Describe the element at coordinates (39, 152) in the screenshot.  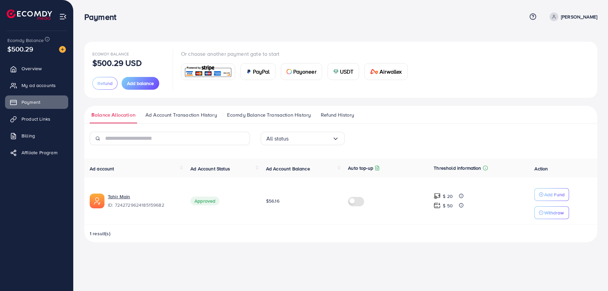
I see `span: Affiliate Program` at that location.